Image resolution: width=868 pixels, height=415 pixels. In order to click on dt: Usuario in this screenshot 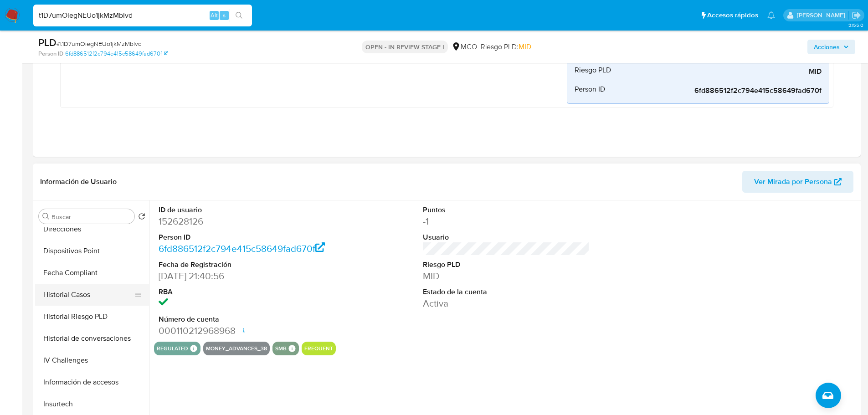, I will do `click(506, 237)`.